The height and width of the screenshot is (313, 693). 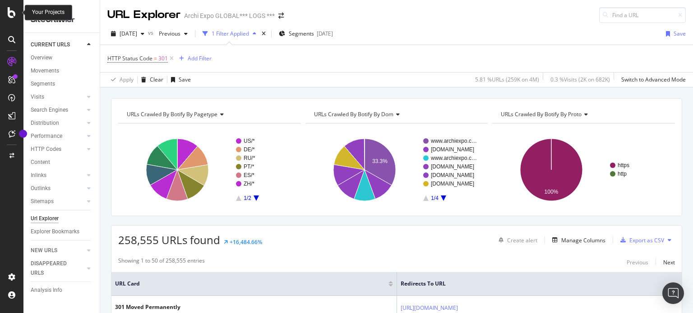 What do you see at coordinates (23, 134) in the screenshot?
I see `div: Tooltip anchor` at bounding box center [23, 134].